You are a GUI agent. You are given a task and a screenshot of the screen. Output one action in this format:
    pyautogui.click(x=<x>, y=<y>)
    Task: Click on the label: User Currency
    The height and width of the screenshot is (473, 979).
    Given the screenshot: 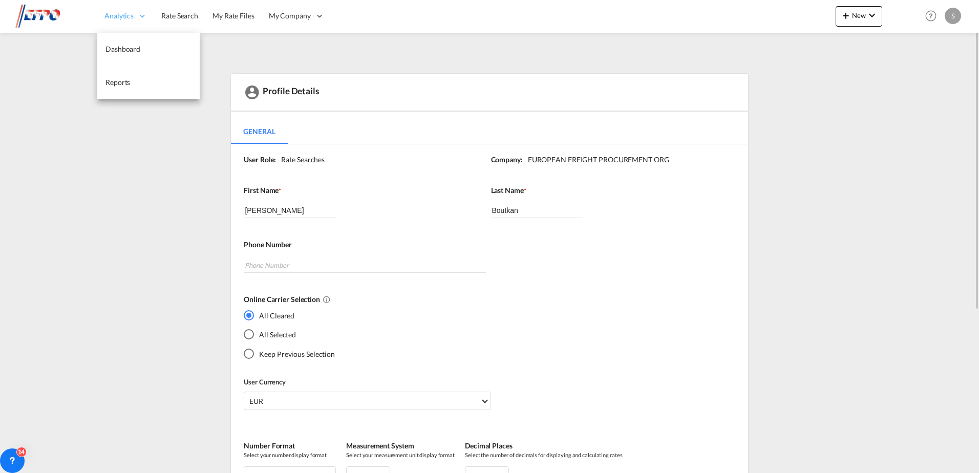 What is the action you would take?
    pyautogui.click(x=367, y=382)
    